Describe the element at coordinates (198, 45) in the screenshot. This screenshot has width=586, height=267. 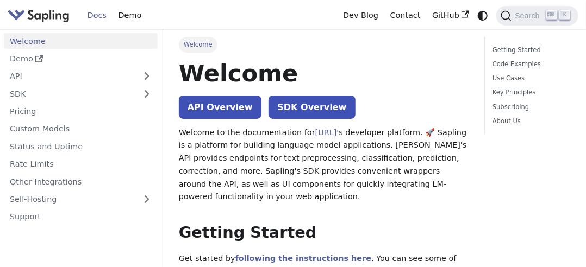
I see `span: Welcome` at that location.